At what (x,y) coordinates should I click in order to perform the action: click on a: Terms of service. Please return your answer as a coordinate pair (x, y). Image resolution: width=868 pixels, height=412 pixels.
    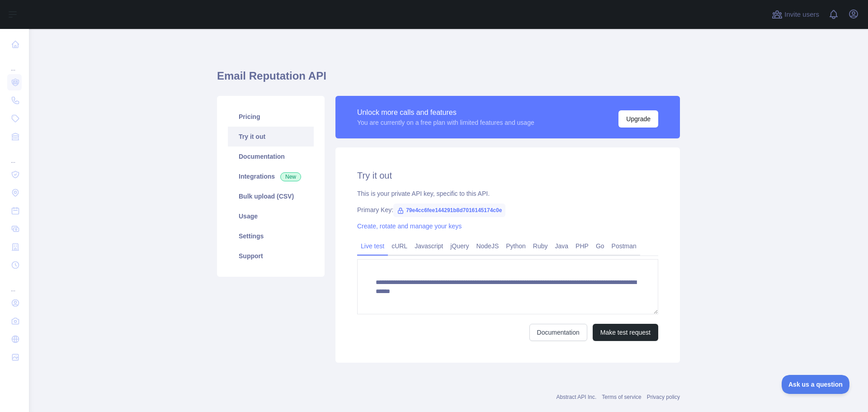
    Looking at the image, I should click on (621, 397).